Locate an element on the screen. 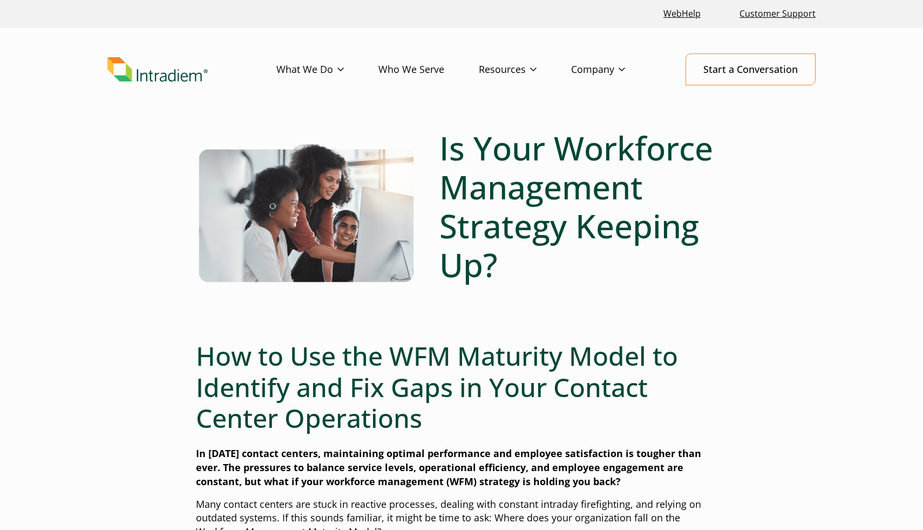  a: Who We Serve is located at coordinates (429, 70).